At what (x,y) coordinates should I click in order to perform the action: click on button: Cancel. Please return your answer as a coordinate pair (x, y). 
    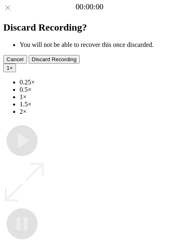
    Looking at the image, I should click on (15, 59).